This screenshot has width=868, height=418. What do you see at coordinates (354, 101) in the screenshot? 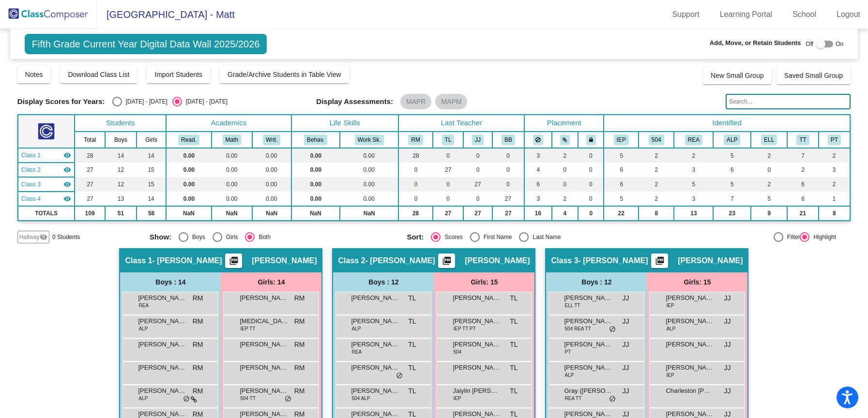
I see `span: Display Assessments:` at bounding box center [354, 101].